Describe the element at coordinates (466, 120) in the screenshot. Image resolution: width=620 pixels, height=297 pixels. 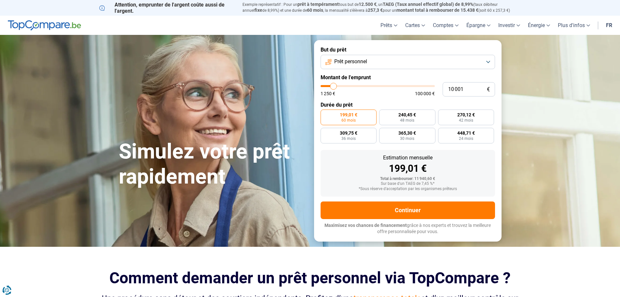
I see `span: 42 mois` at that location.